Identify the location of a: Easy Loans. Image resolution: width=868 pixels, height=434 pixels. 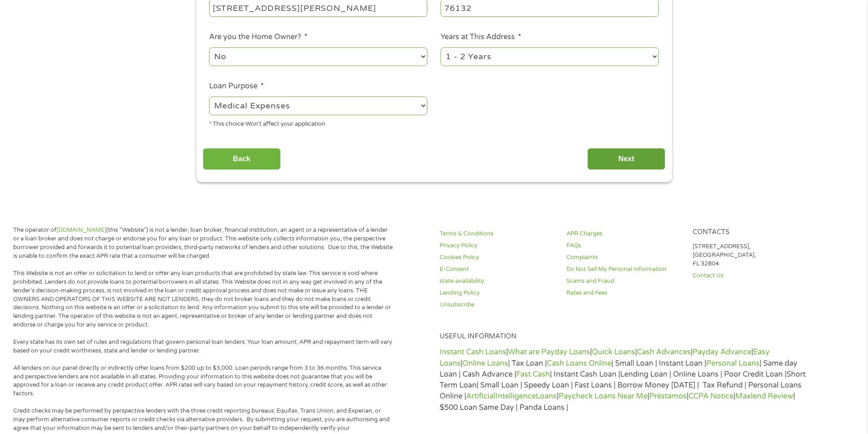
(605, 358).